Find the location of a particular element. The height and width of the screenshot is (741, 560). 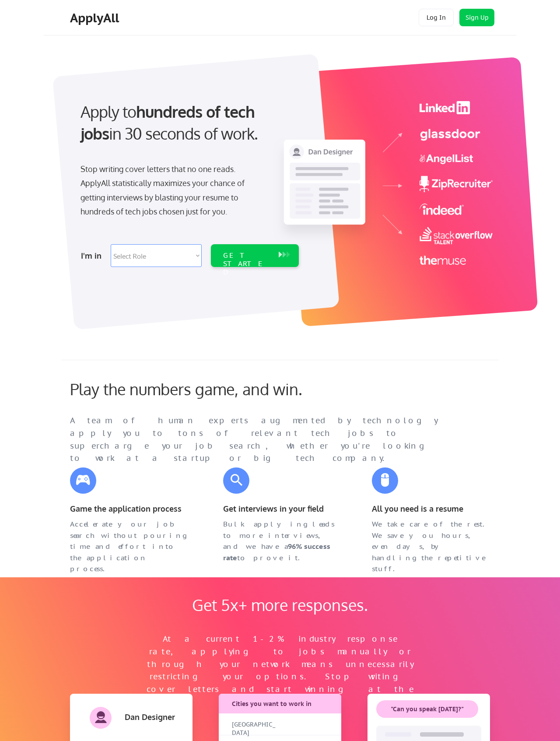

strong: 96% success rate is located at coordinates (277, 552).